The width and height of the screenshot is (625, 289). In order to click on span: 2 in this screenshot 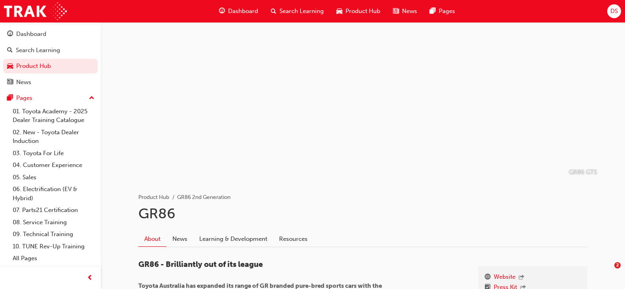, I will do `click(617, 266)`.